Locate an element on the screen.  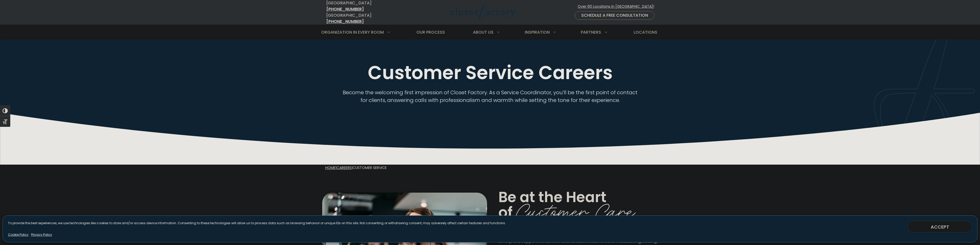
a: Schedule a Free Consultation is located at coordinates (614, 16).